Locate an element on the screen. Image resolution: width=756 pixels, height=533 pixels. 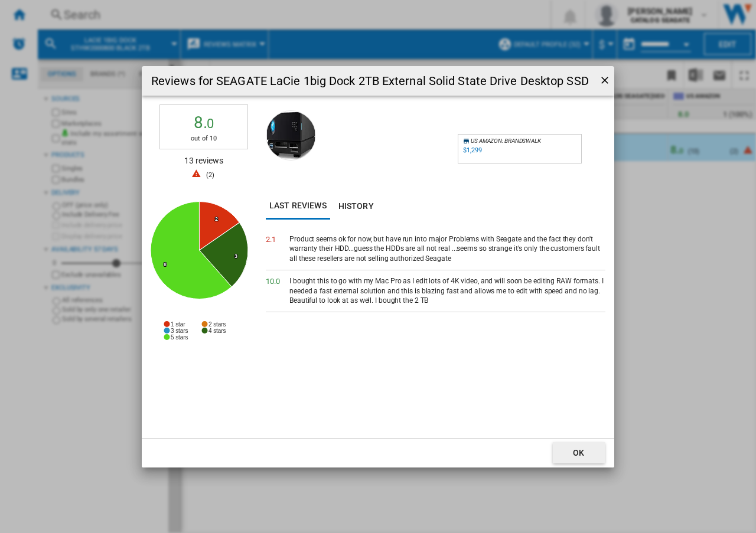
div: I bought this to go with my Mac Pro as I edit lots of 4K video, and will soon be editing RAW form... is located at coordinates (447, 291).